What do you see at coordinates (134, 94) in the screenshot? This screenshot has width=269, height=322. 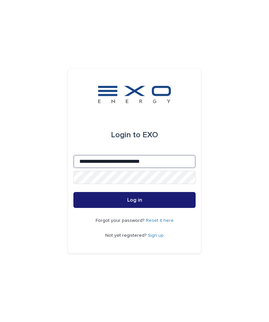 I see `img: FKS5r6ZBThi8E5hshIGi` at bounding box center [134, 94].